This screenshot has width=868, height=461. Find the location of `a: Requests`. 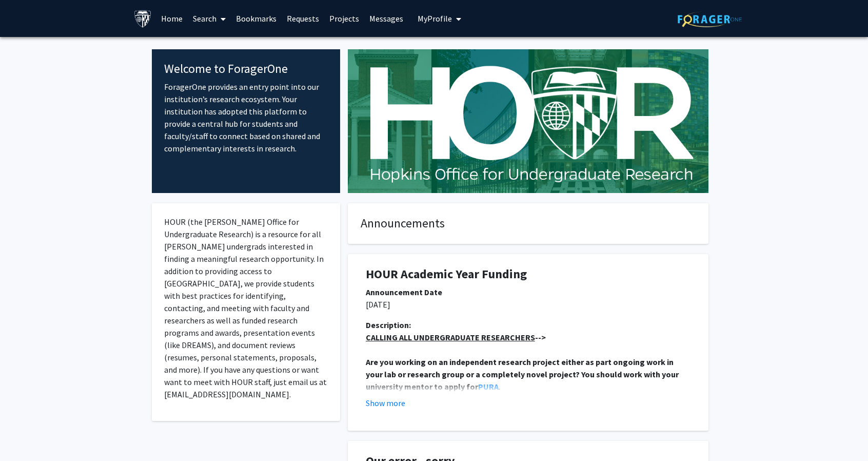

a: Requests is located at coordinates (302, 18).